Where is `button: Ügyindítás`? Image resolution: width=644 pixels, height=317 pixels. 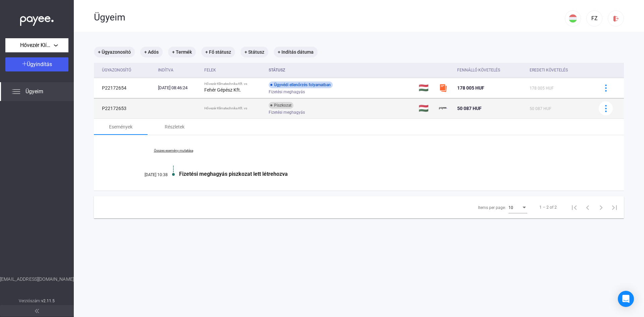 button: Ügyindítás is located at coordinates (37, 65).